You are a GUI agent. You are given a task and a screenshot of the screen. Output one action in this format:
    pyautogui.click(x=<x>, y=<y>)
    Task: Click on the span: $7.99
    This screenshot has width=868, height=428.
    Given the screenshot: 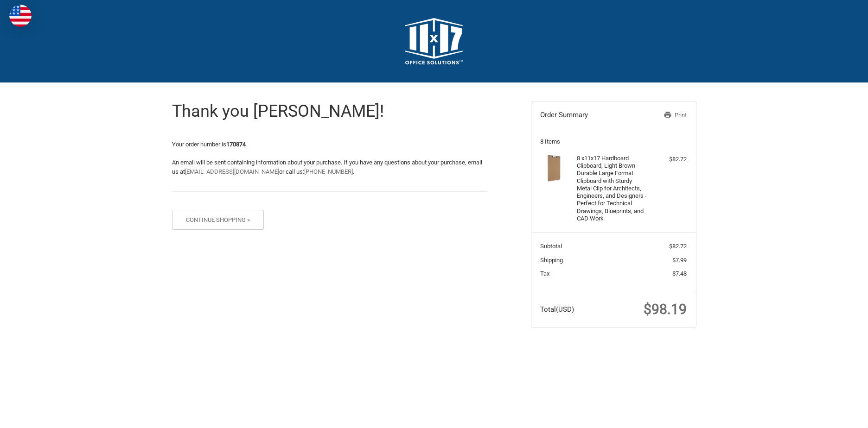 What is the action you would take?
    pyautogui.click(x=679, y=260)
    